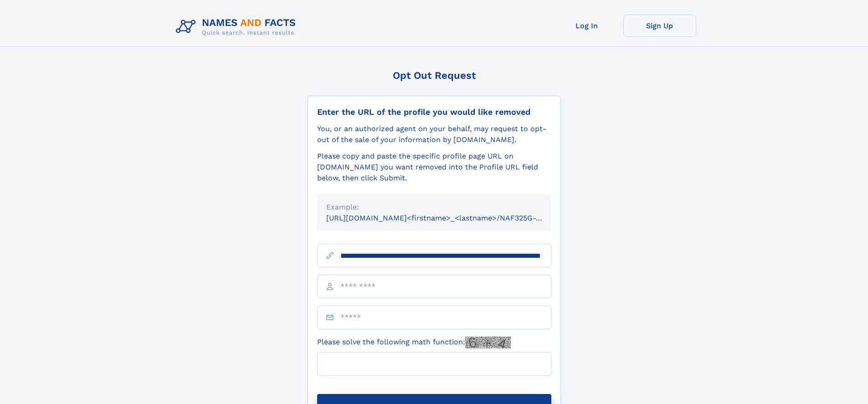 This screenshot has width=868, height=404. I want to click on div: Example:, so click(434, 208).